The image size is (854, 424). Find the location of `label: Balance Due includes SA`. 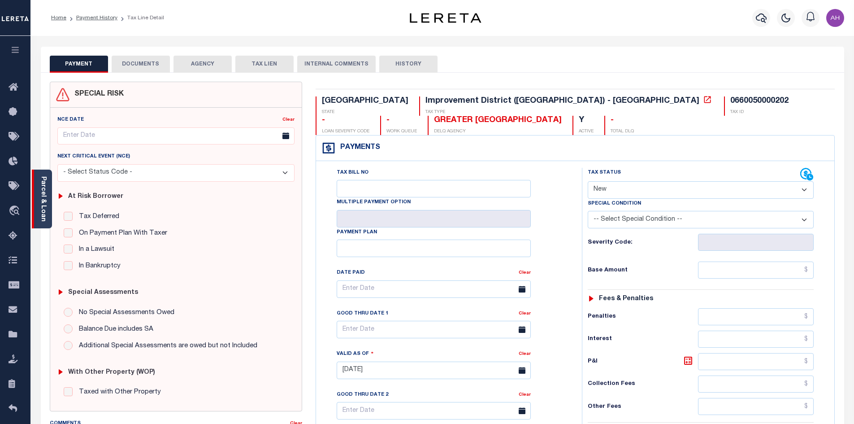

label: Balance Due includes SA is located at coordinates (114, 329).